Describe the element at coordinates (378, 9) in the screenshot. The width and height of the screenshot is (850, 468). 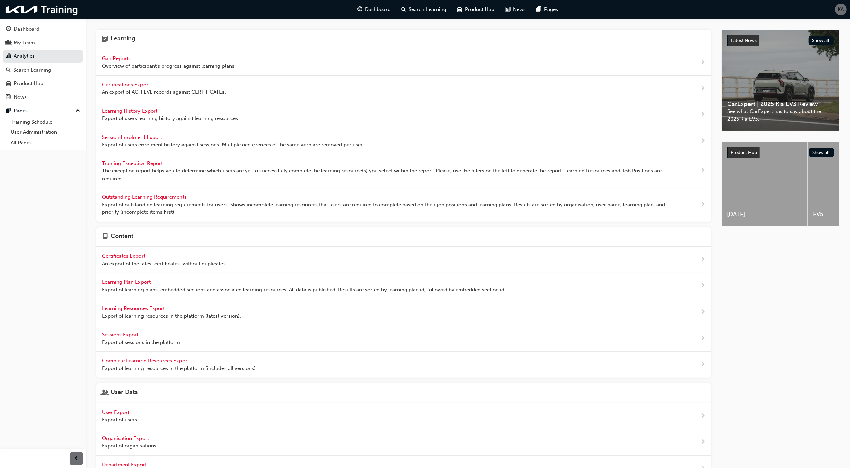
I see `span: Dashboard` at that location.